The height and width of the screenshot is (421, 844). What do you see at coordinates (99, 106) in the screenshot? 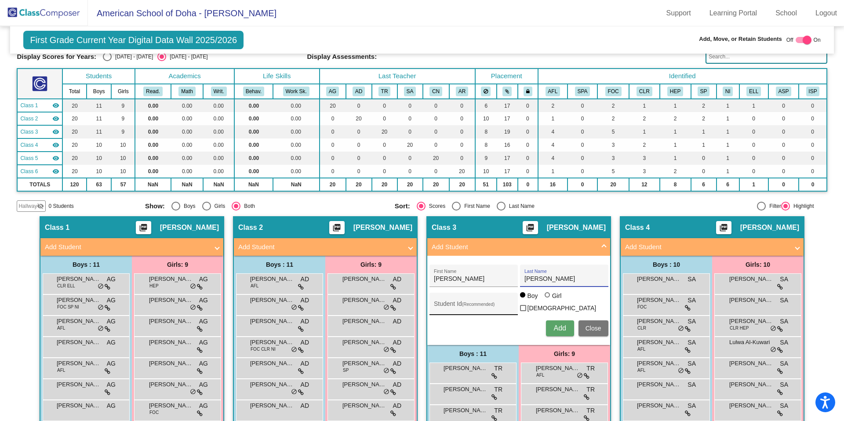
I see `td: 11` at bounding box center [99, 106].